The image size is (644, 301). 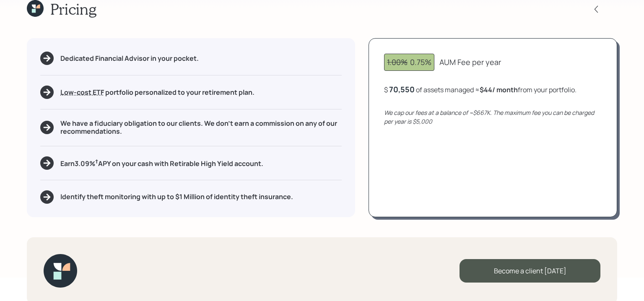 I want to click on h5: Dedicated Financial Advisor in your pocket., so click(x=129, y=58).